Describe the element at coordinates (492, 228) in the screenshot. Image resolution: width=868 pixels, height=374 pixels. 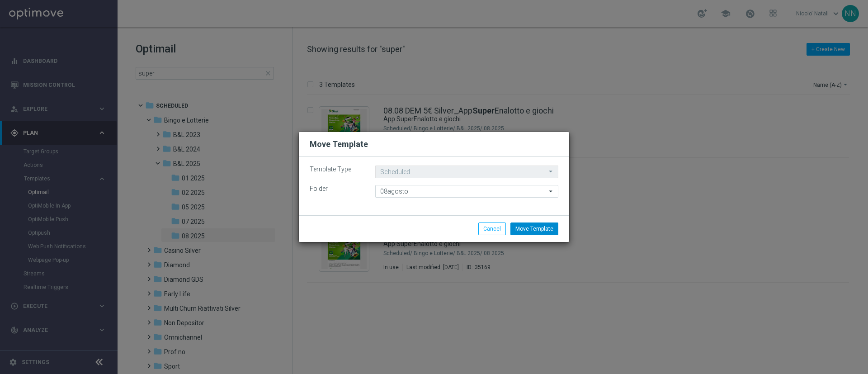
I see `button: Cancel` at that location.